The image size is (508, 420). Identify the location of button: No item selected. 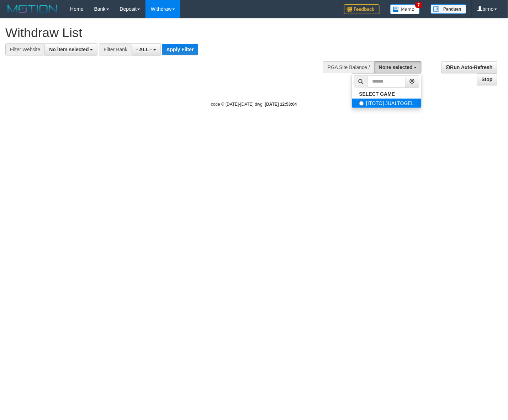
(71, 50).